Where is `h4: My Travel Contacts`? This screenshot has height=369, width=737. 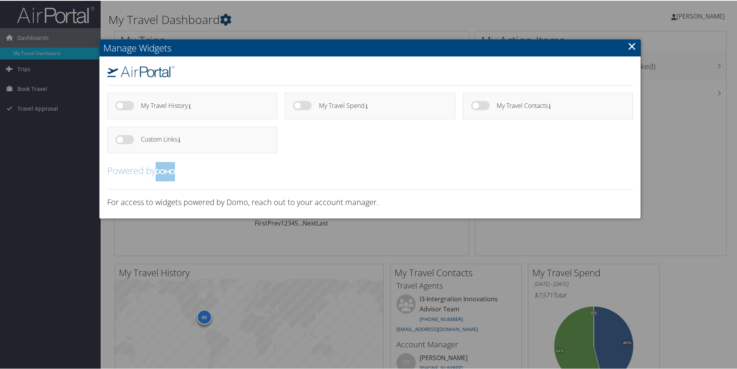 h4: My Travel Contacts is located at coordinates (558, 105).